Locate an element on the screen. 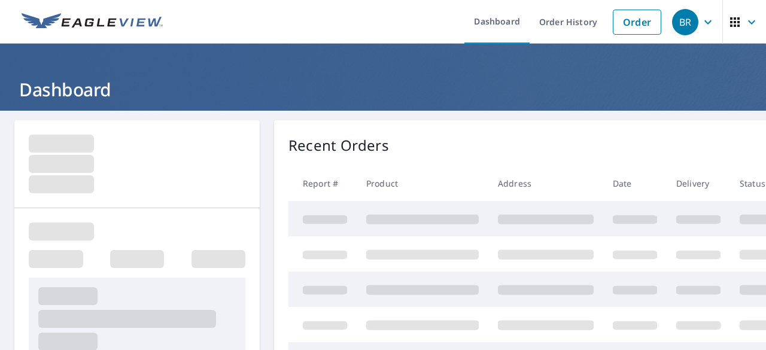 The height and width of the screenshot is (350, 766). div: BR is located at coordinates (685, 22).